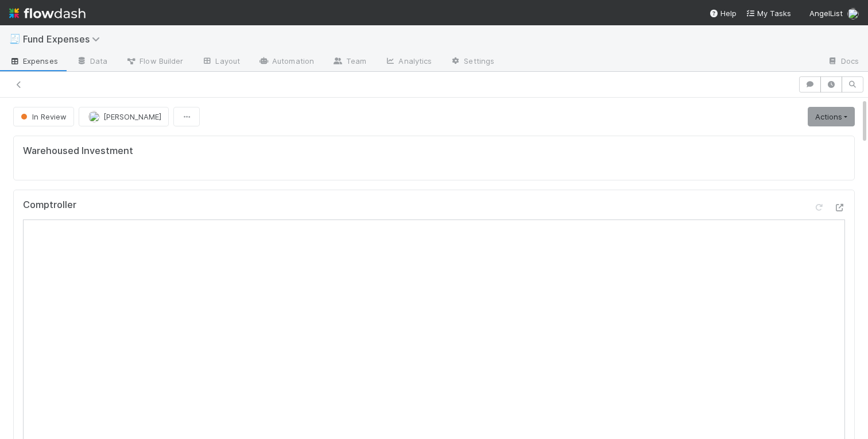 The image size is (868, 439). I want to click on a: Data, so click(92, 62).